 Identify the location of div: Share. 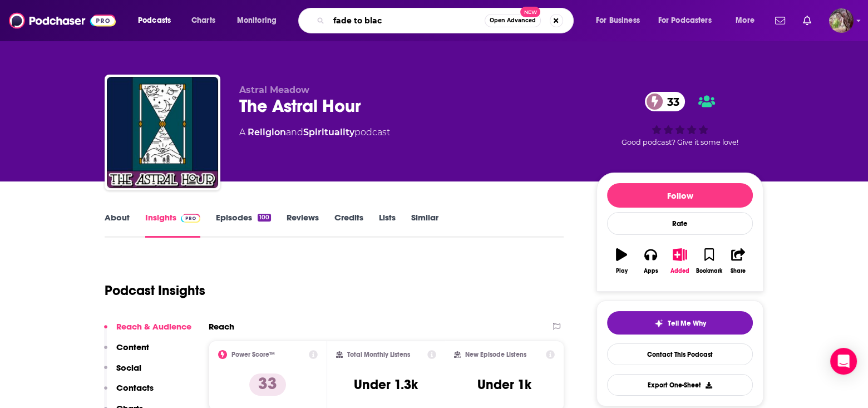
(737, 271).